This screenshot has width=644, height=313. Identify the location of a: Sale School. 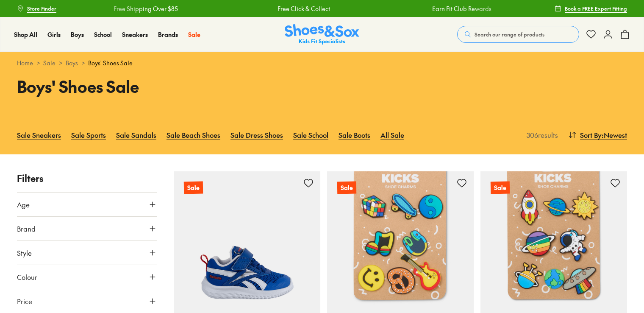
(311, 135).